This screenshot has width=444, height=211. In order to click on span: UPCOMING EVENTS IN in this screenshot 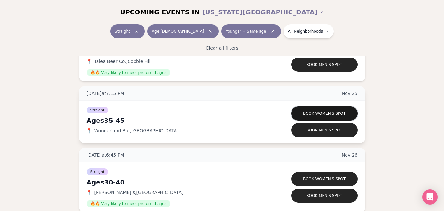, I will do `click(160, 12)`.